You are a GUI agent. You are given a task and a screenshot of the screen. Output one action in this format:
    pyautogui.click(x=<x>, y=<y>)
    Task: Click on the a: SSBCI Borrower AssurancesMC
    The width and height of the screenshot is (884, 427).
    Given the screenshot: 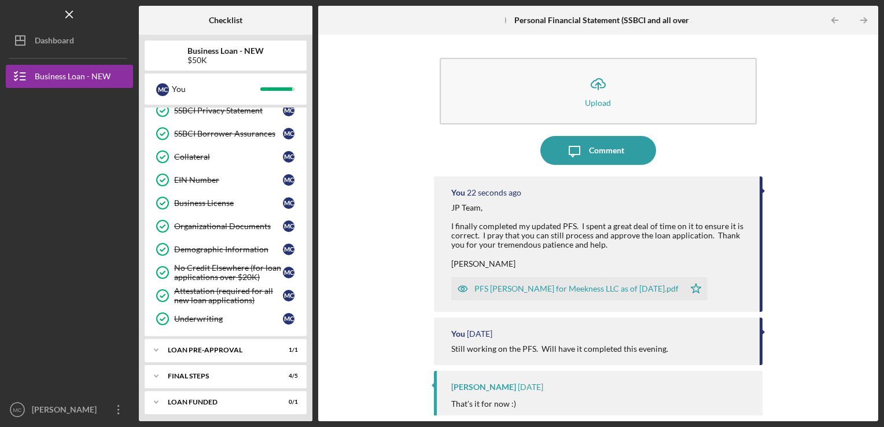 What is the action you would take?
    pyautogui.click(x=226, y=134)
    